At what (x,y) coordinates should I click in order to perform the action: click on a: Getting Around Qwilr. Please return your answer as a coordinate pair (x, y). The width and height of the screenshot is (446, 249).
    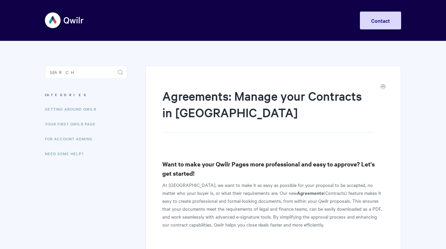
    Looking at the image, I should click on (73, 109).